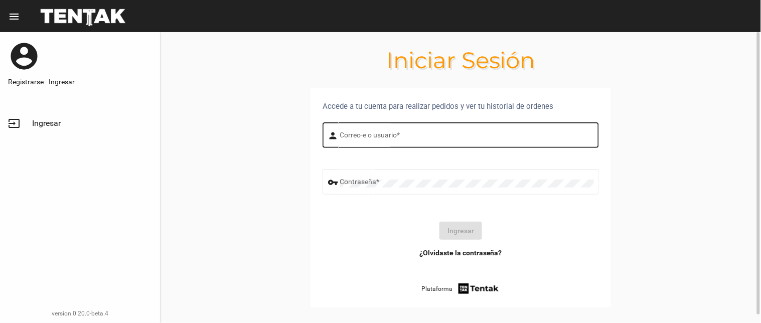  What do you see at coordinates (461, 60) in the screenshot?
I see `h1: Iniciar Sesión` at bounding box center [461, 60].